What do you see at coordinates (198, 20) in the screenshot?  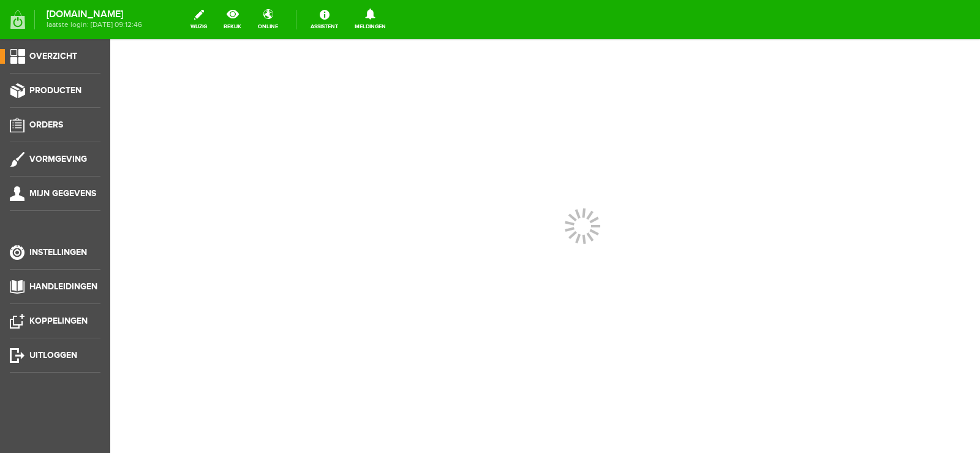 I see `a: wijzig` at bounding box center [198, 20].